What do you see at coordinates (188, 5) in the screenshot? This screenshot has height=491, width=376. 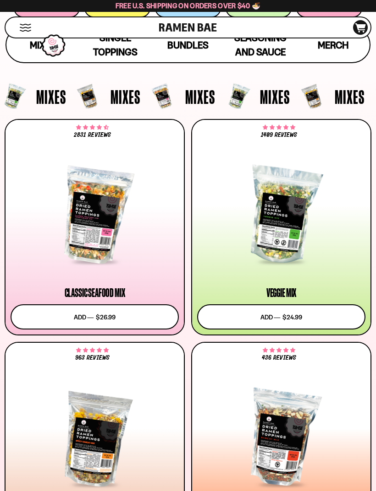 I see `span: Free U.S. Shipping on Orders over $40 🍜` at bounding box center [188, 5].